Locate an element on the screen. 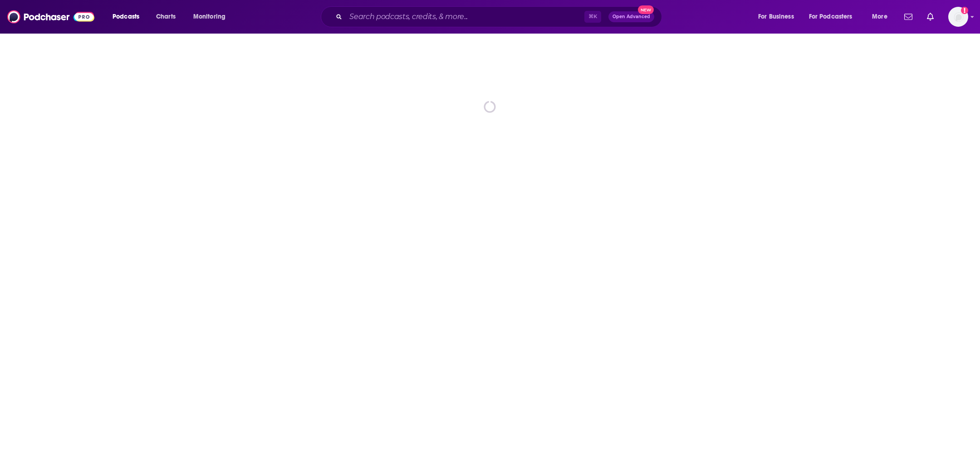 The width and height of the screenshot is (980, 471). span: For Podcasters is located at coordinates (831, 17).